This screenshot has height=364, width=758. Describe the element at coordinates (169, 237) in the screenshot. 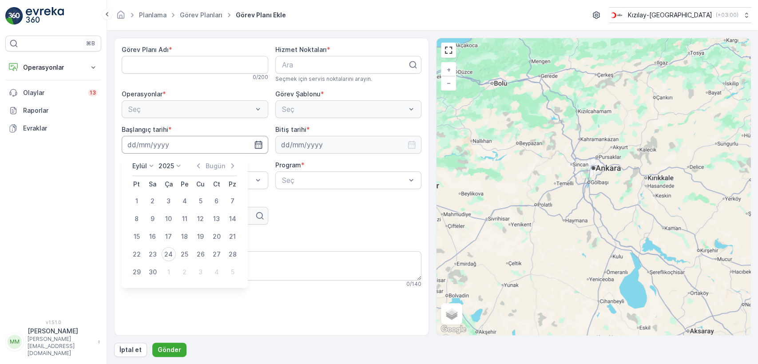

I see `div: 17` at that location.